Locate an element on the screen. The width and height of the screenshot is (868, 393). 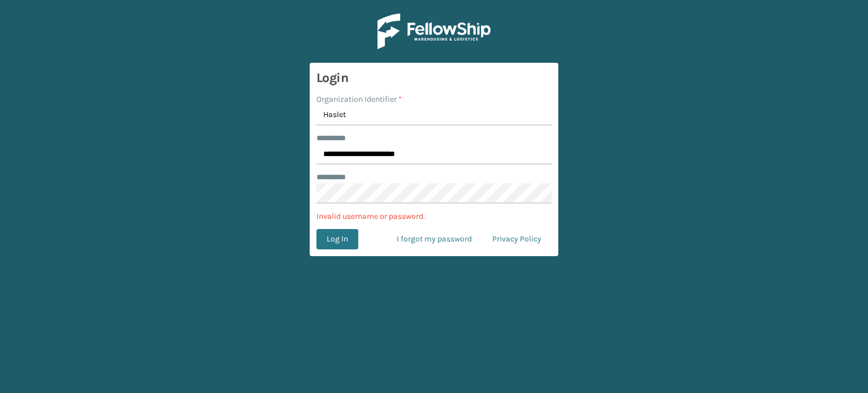
a: I forgot my password is located at coordinates (434, 239).